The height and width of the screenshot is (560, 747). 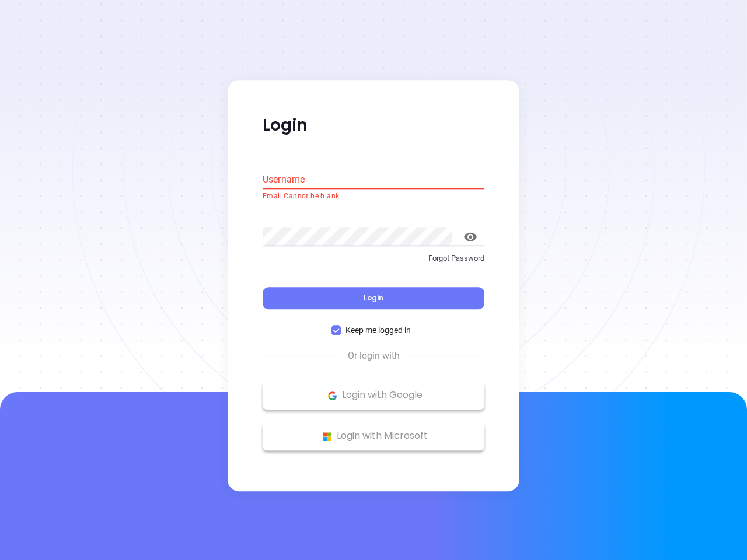 I want to click on button: toggle password visibility, so click(x=470, y=237).